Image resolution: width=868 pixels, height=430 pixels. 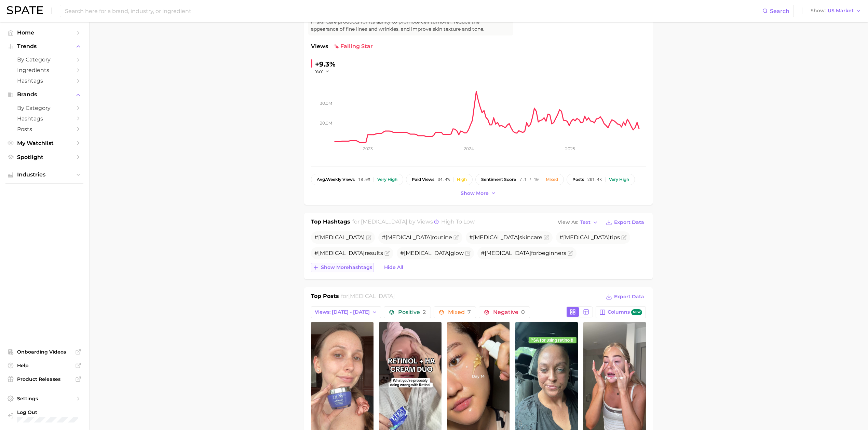 What do you see at coordinates (25, 10) in the screenshot?
I see `img: SPATE` at bounding box center [25, 10].